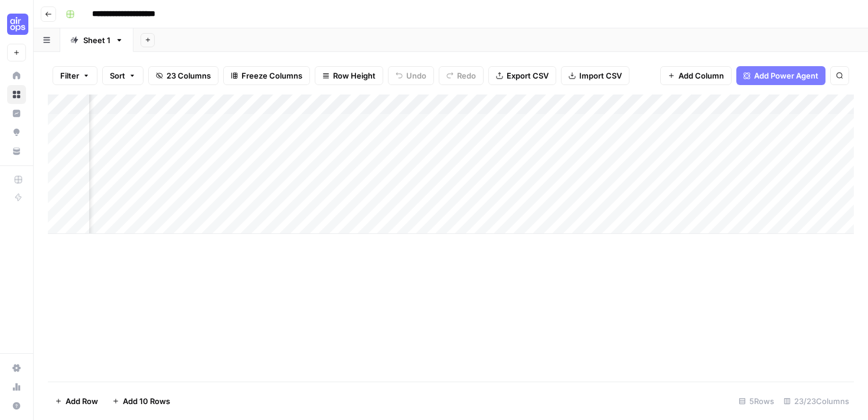 This screenshot has height=420, width=868. What do you see at coordinates (18, 24) in the screenshot?
I see `img: September Cohort Logo` at bounding box center [18, 24].